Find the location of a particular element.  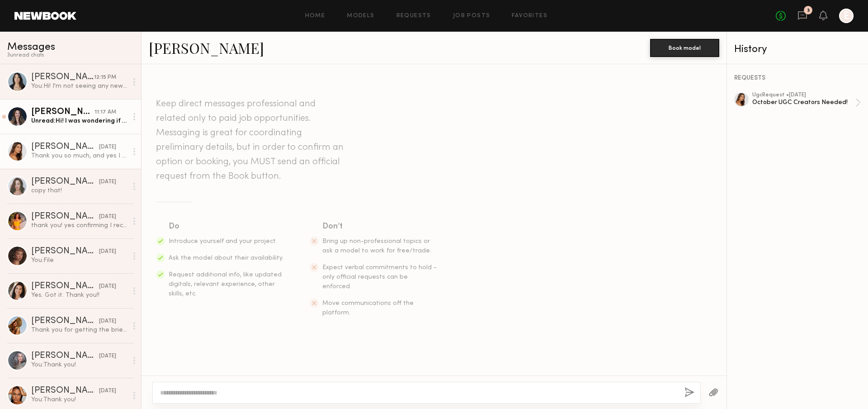

a: Favorites is located at coordinates (529, 16).